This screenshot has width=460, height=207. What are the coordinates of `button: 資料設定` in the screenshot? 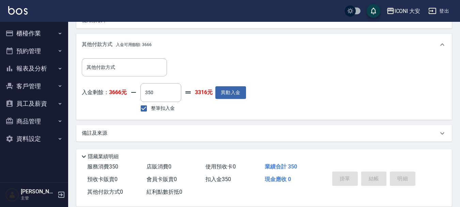 It's located at (34, 139).